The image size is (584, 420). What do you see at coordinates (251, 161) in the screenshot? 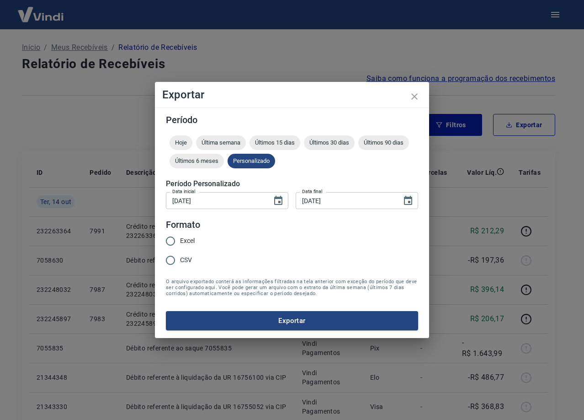
I see `div: Personalizado` at bounding box center [251, 161].